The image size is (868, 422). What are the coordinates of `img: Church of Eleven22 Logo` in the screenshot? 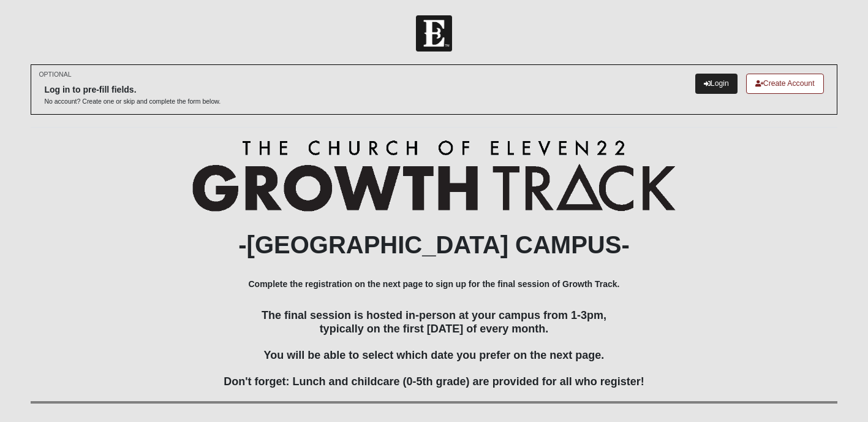 It's located at (434, 33).